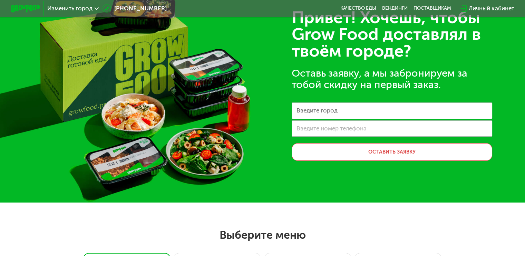 The height and width of the screenshot is (256, 525). Describe the element at coordinates (317, 111) in the screenshot. I see `label: Введите город` at that location.